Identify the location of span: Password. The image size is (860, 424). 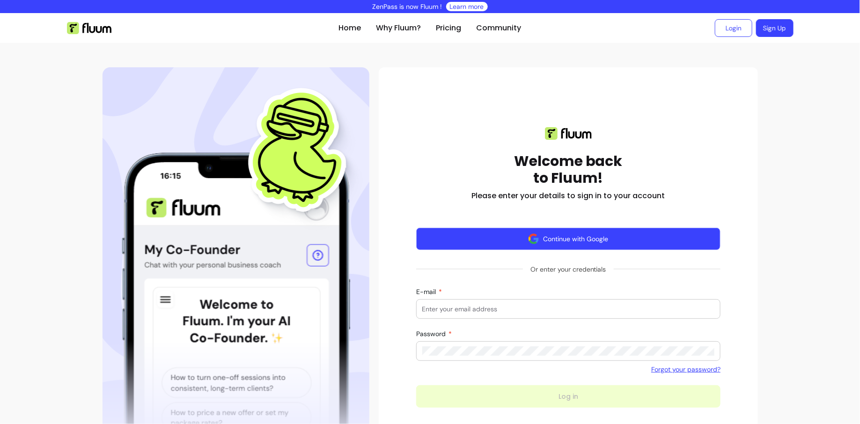
(432, 334).